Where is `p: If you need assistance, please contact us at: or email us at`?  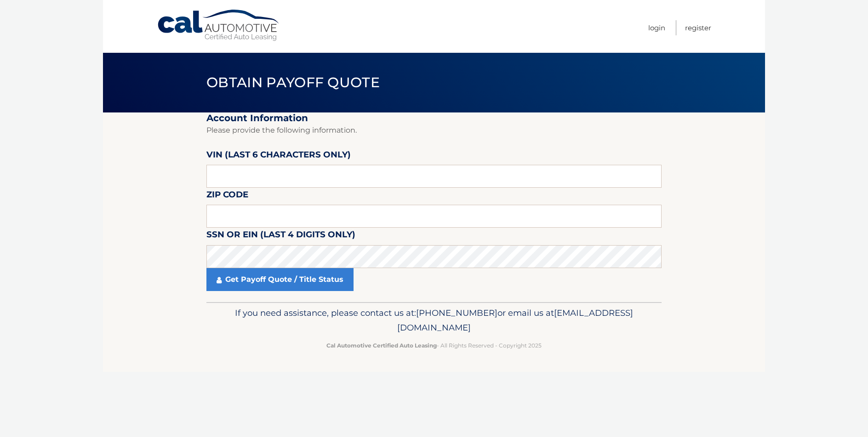
p: If you need assistance, please contact us at: or email us at is located at coordinates (434, 321).